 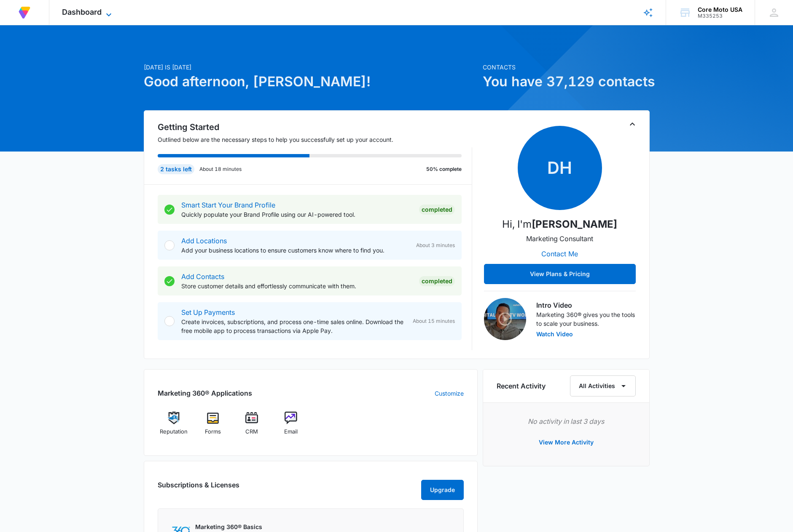 I want to click on p: Hi, I'm, so click(x=559, y=224).